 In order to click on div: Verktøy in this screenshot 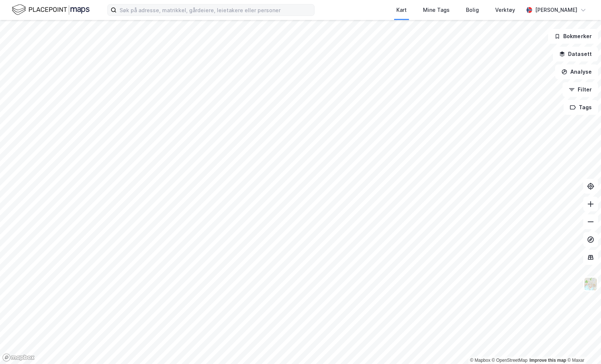, I will do `click(505, 10)`.